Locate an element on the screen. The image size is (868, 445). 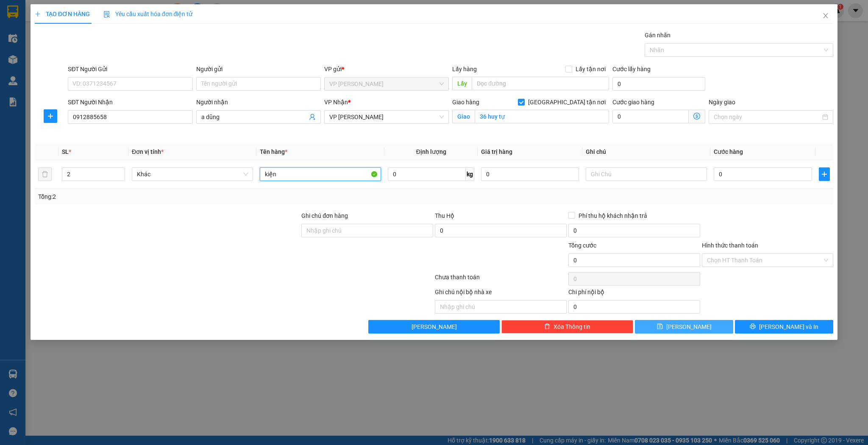
span: Lấy tận nơi is located at coordinates (591, 69).